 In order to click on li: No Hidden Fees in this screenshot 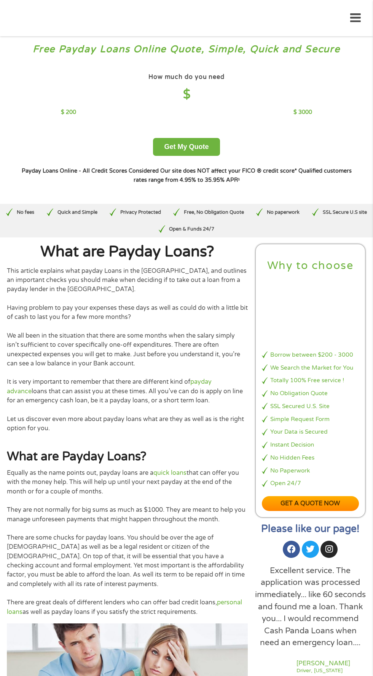, I will do `click(311, 458)`.